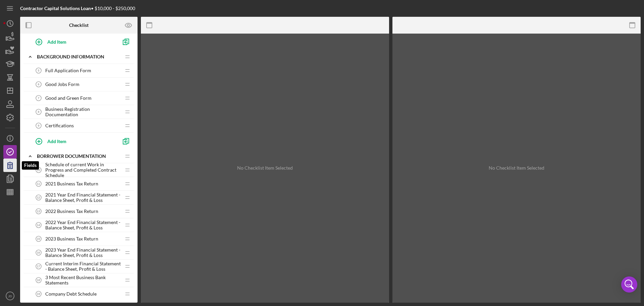 This screenshot has height=306, width=644. I want to click on span: Certifications, so click(60, 125).